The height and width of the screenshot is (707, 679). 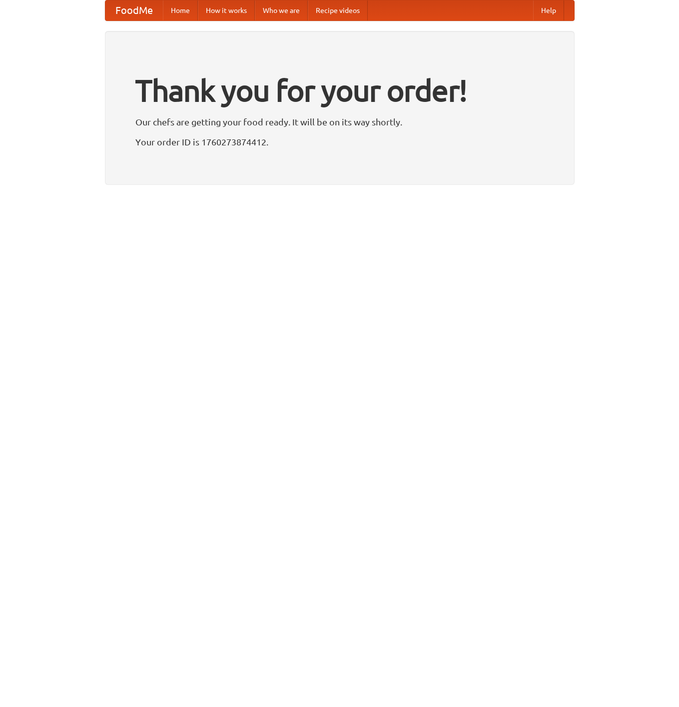 What do you see at coordinates (340, 90) in the screenshot?
I see `h1: Thank you for your order!` at bounding box center [340, 90].